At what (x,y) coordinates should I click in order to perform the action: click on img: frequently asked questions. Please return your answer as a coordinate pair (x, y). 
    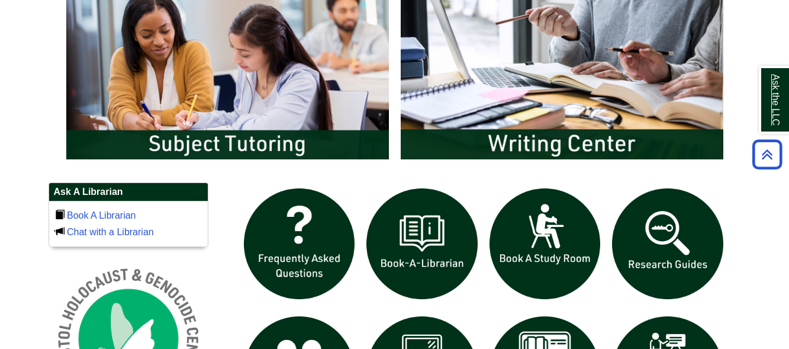
    Looking at the image, I should click on (300, 244).